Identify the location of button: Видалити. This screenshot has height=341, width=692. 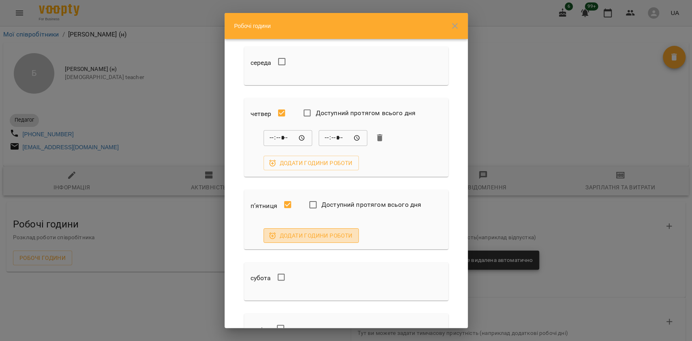
(380, 138).